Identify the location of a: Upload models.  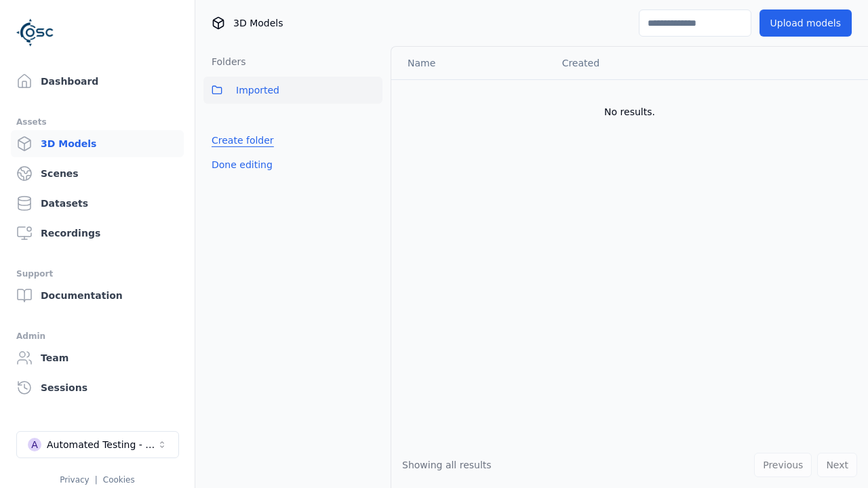
(805, 23).